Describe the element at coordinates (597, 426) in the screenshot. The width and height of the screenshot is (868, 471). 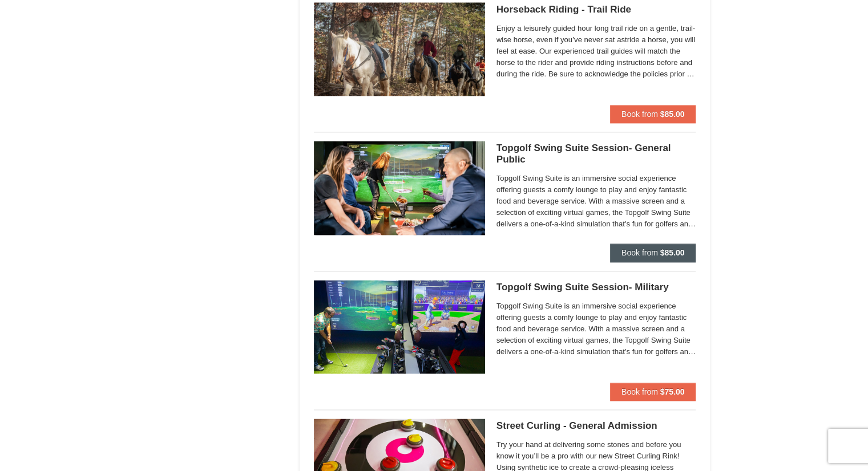
I see `h5: Street Curling - General Admission` at that location.